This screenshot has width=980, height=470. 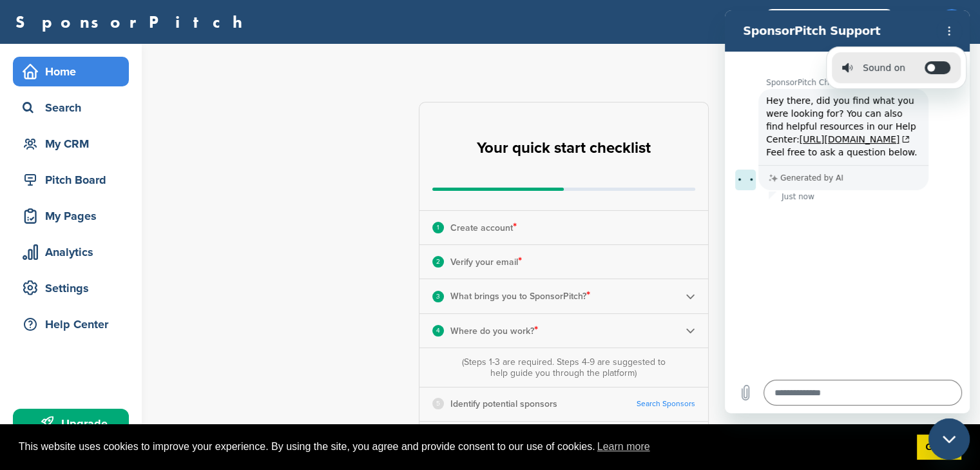 I want to click on svg: (opens in a new tab), so click(x=179, y=129).